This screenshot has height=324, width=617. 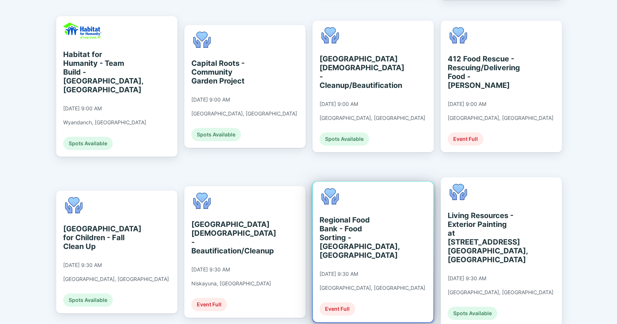 What do you see at coordinates (225, 72) in the screenshot?
I see `div: Capital Roots - Community Garden Project` at bounding box center [225, 72].